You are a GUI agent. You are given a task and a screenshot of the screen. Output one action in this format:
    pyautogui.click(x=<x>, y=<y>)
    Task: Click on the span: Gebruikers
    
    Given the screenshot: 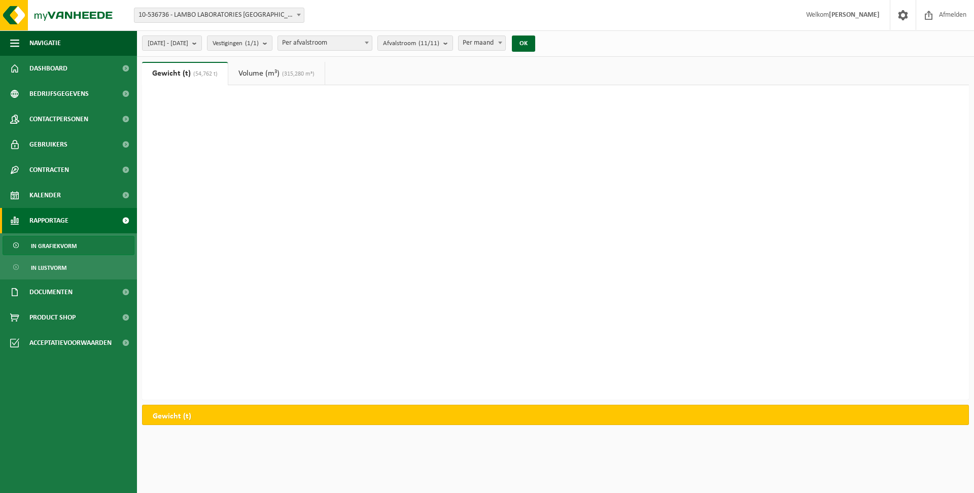 What is the action you would take?
    pyautogui.click(x=48, y=145)
    